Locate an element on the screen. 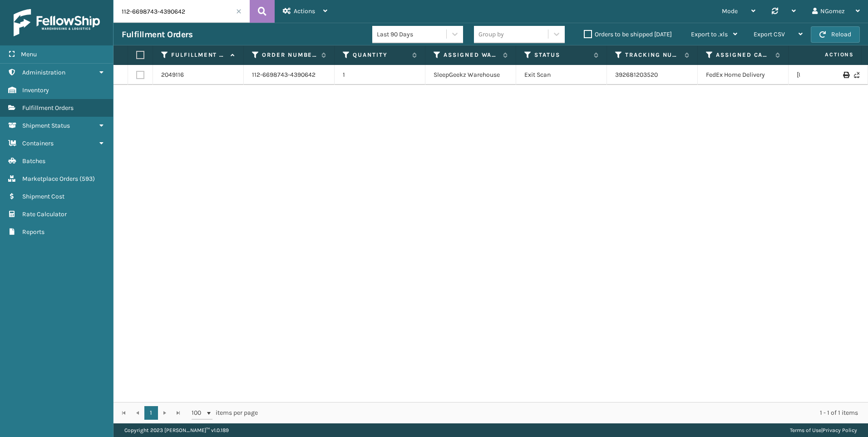  span: Reports is located at coordinates (33, 231).